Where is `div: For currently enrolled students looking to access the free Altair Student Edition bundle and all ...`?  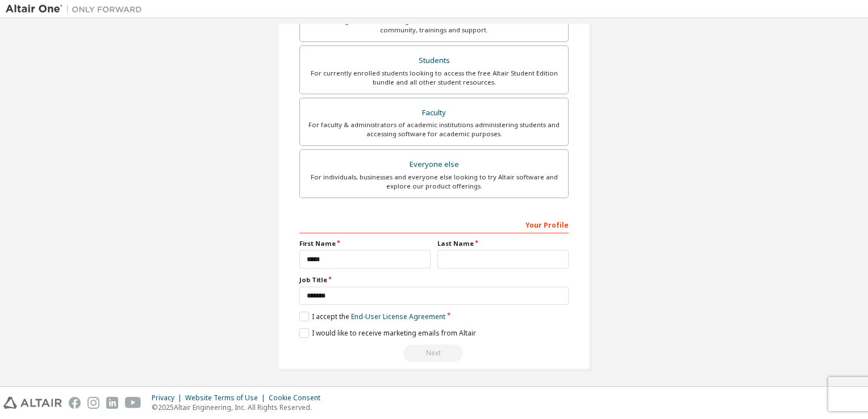 div: For currently enrolled students looking to access the free Altair Student Edition bundle and all ... is located at coordinates (434, 78).